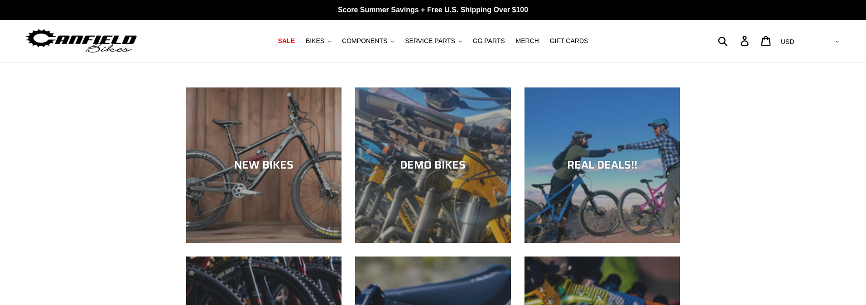 The image size is (866, 305). I want to click on button: COMPONENTS, so click(368, 41).